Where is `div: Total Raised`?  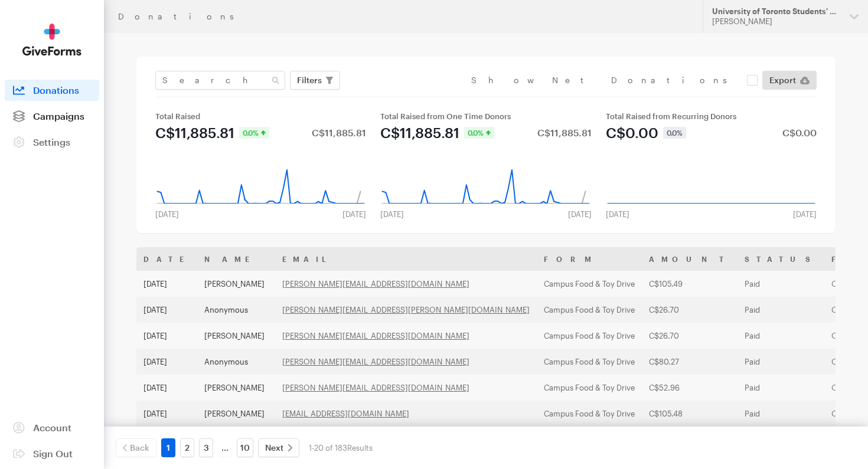
div: Total Raised is located at coordinates (260, 116).